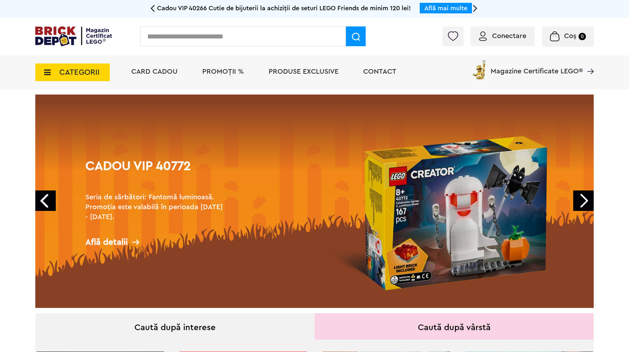 The height and width of the screenshot is (352, 629). I want to click on a: Magazine Certificate LEGO®, so click(588, 62).